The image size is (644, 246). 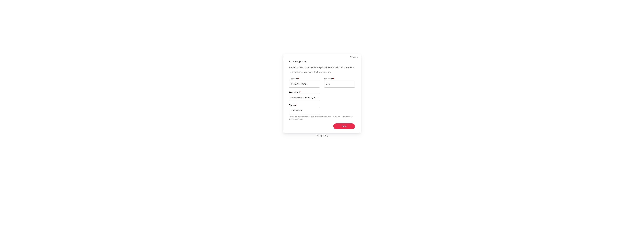 What do you see at coordinates (322, 135) in the screenshot?
I see `a: Privacy Policy` at bounding box center [322, 135].